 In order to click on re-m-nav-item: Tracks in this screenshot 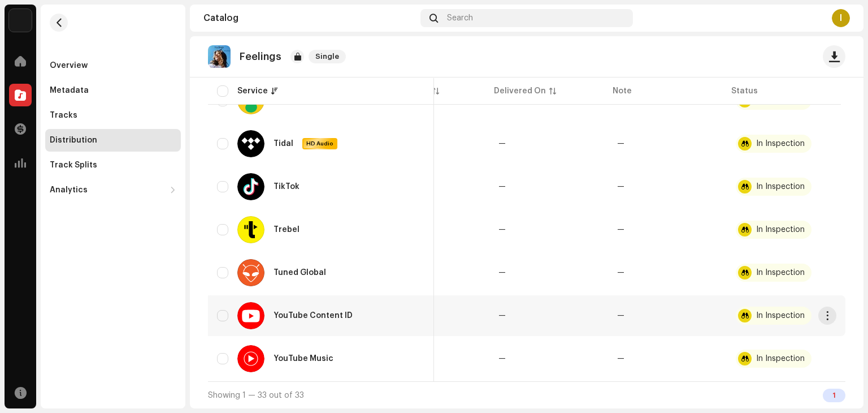, I will do `click(113, 115)`.